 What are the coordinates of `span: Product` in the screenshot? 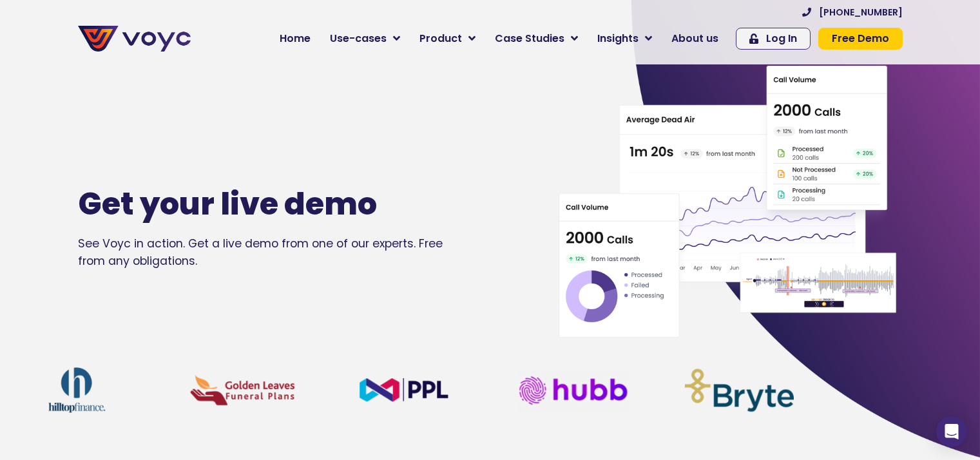 It's located at (440, 39).